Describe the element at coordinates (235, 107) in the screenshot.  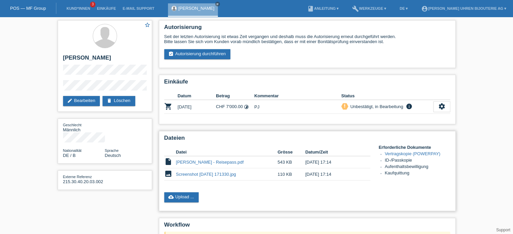
I see `td: CHF 7'000.00` at that location.